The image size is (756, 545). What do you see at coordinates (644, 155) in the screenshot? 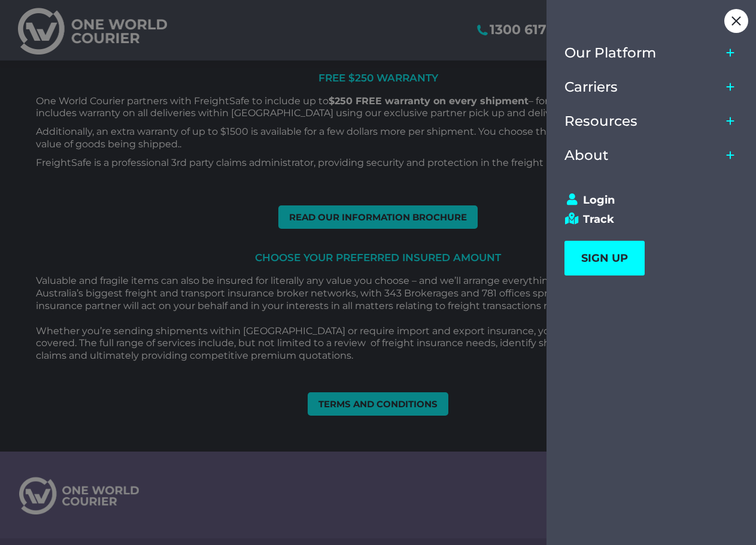
I see `a: About` at bounding box center [644, 155].